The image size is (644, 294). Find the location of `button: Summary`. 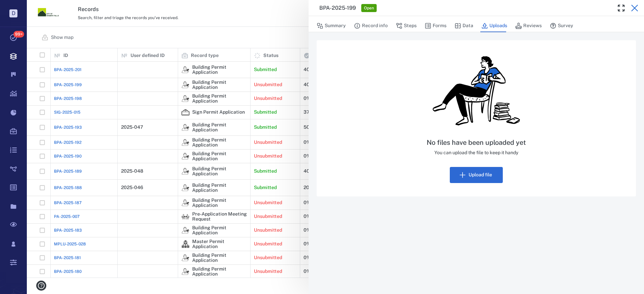

button: Summary is located at coordinates (331, 26).